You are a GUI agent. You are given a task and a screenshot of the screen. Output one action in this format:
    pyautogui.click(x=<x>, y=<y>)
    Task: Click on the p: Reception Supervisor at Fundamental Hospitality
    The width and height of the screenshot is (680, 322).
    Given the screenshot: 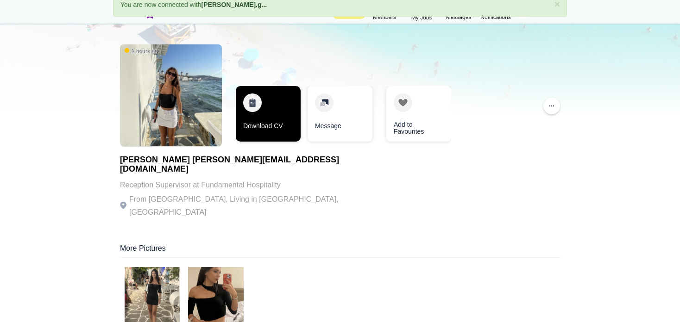 What is the action you would take?
    pyautogui.click(x=247, y=185)
    